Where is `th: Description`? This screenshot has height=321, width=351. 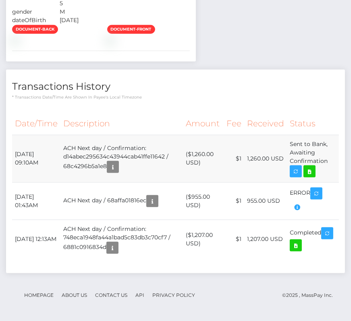
th: Description is located at coordinates (122, 124).